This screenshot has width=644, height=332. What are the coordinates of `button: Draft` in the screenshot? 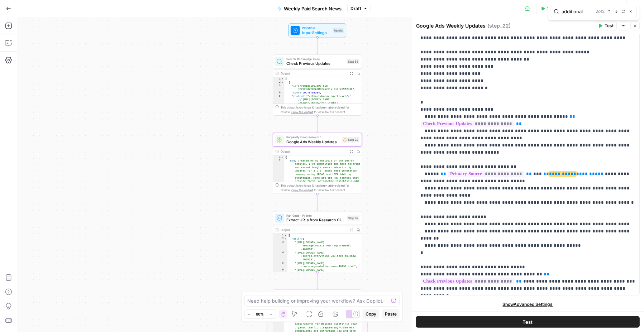 It's located at (359, 9).